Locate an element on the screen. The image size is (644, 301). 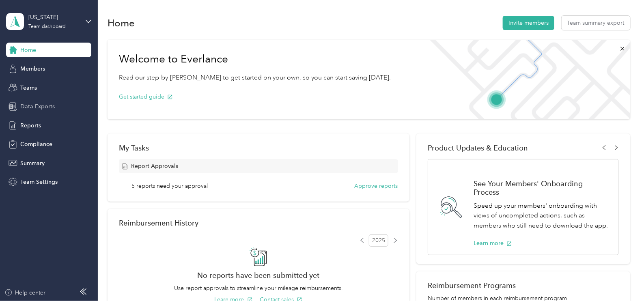
span: Data Exports is located at coordinates (37, 106).